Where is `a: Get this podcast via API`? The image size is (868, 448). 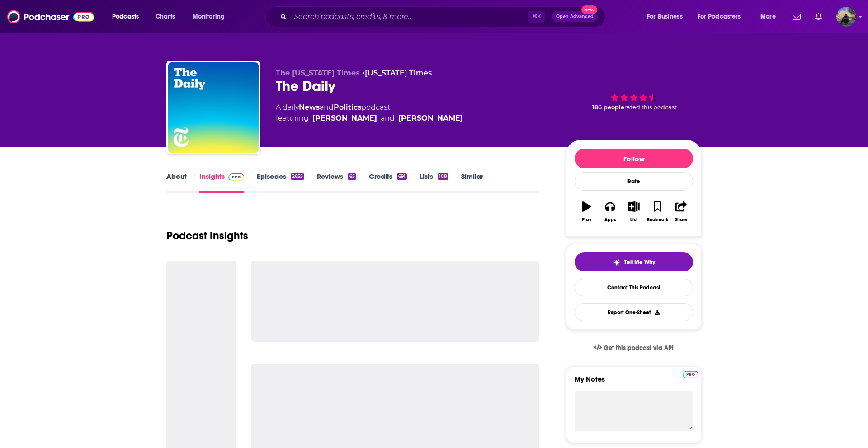 a: Get this podcast via API is located at coordinates (634, 348).